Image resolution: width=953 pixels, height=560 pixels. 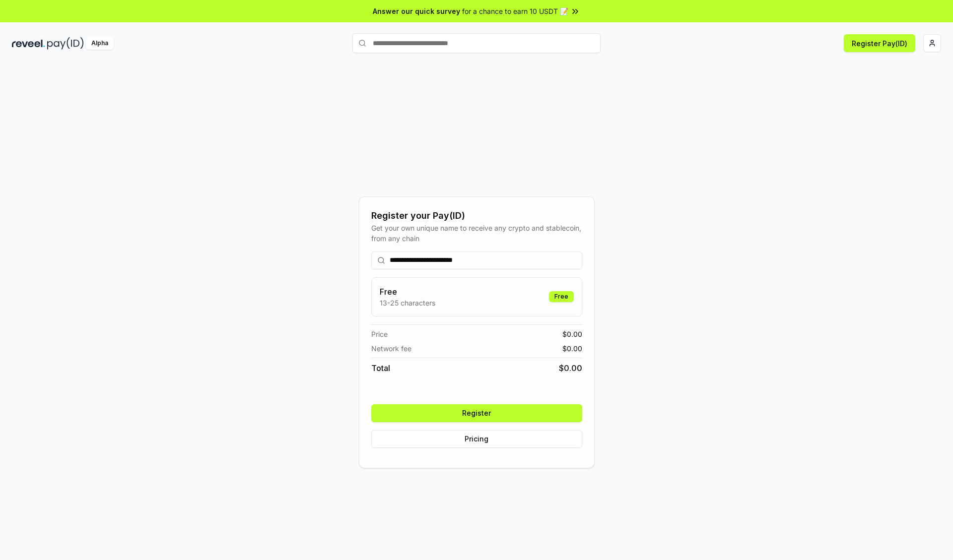 I want to click on span: for a chance to earn 10 USDT 📝, so click(x=515, y=11).